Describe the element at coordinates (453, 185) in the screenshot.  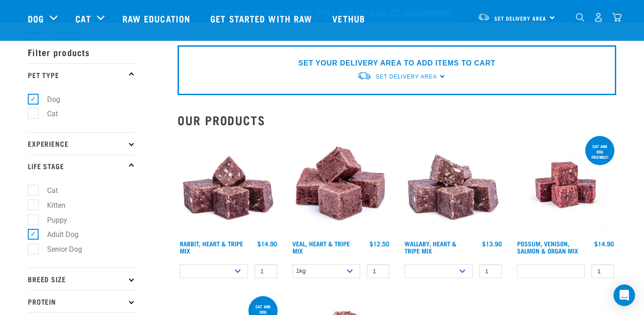
I see `img: 1174 Wallaby Heart Tripe Mix 01` at that location.